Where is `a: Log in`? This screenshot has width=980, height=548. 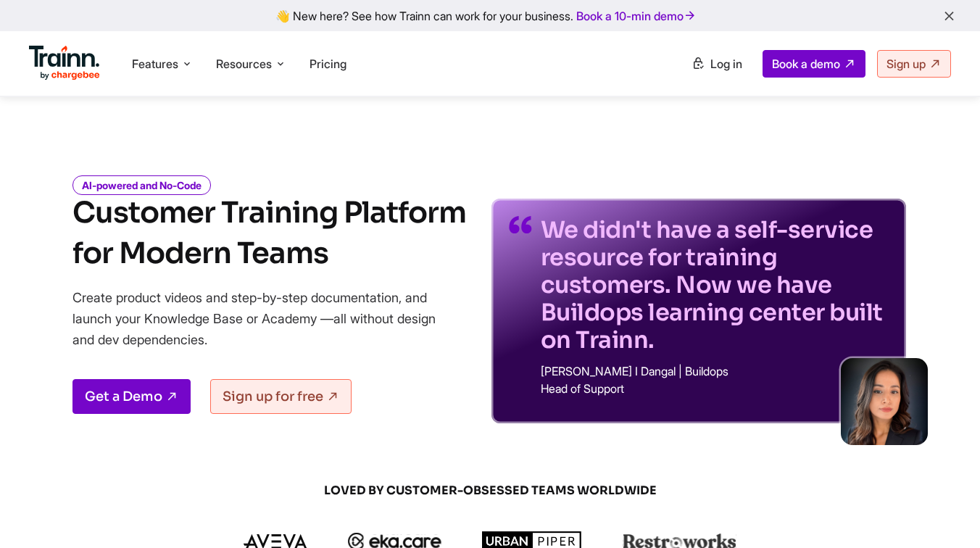 a: Log in is located at coordinates (717, 64).